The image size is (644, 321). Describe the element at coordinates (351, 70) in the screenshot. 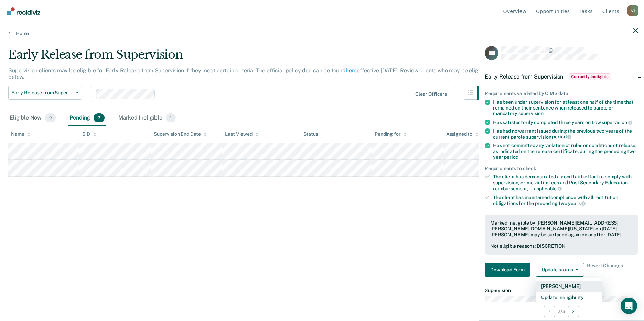

I see `a: here` at that location.